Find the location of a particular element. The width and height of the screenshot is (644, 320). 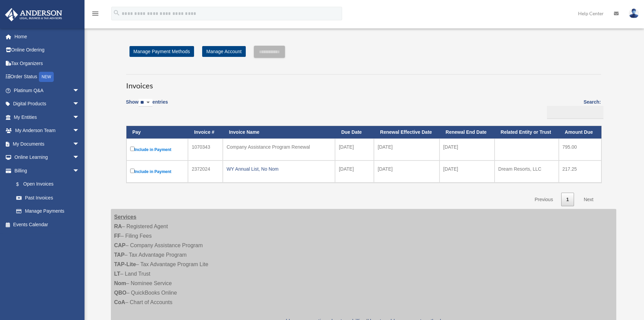

th: Related Entity or Trust: activate to sort column ascending is located at coordinates (527, 132).